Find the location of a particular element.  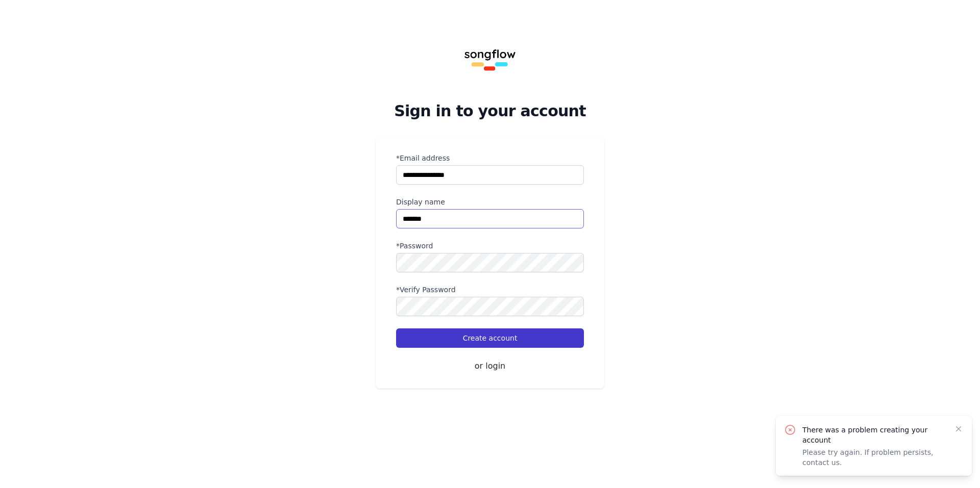

img: Songflow is located at coordinates (490, 57).